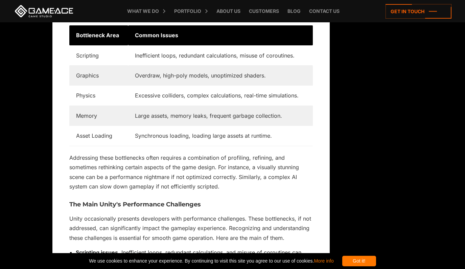 This screenshot has width=465, height=269. What do you see at coordinates (220, 115) in the screenshot?
I see `td: Large assets, memory leaks, frequent garbage collection.` at bounding box center [220, 115].